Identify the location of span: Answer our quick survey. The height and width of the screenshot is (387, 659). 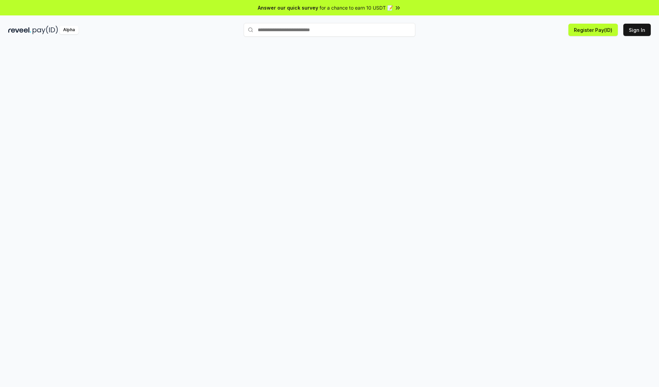
(288, 8).